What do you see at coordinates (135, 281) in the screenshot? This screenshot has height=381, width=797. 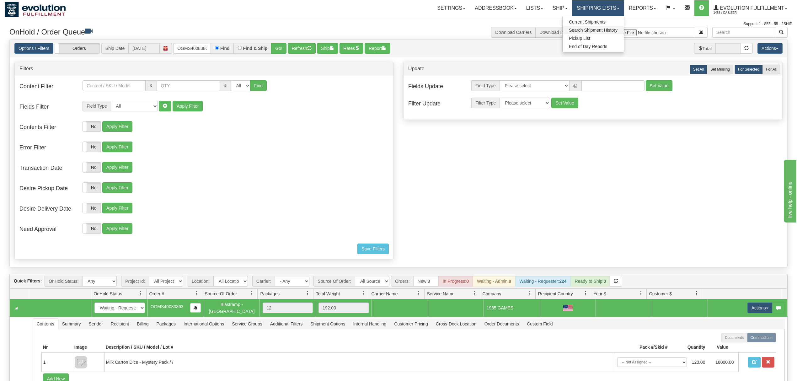 I see `span: Project Id:` at bounding box center [135, 281].